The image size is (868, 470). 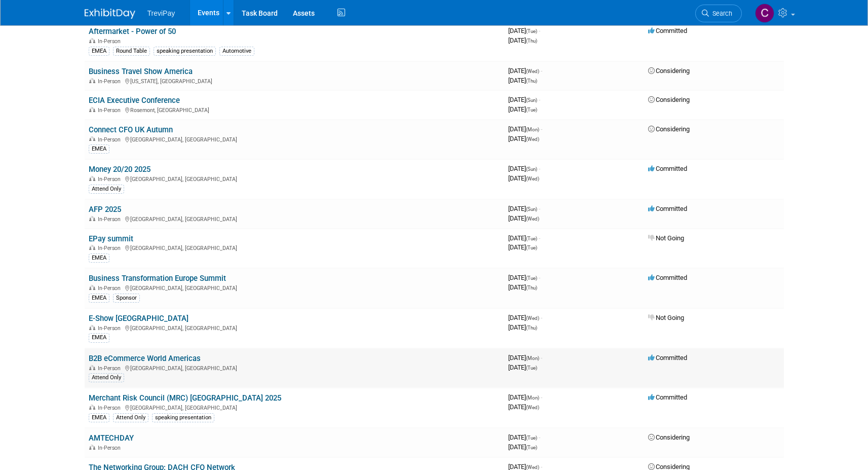 I want to click on a: AFP 2025, so click(x=105, y=210).